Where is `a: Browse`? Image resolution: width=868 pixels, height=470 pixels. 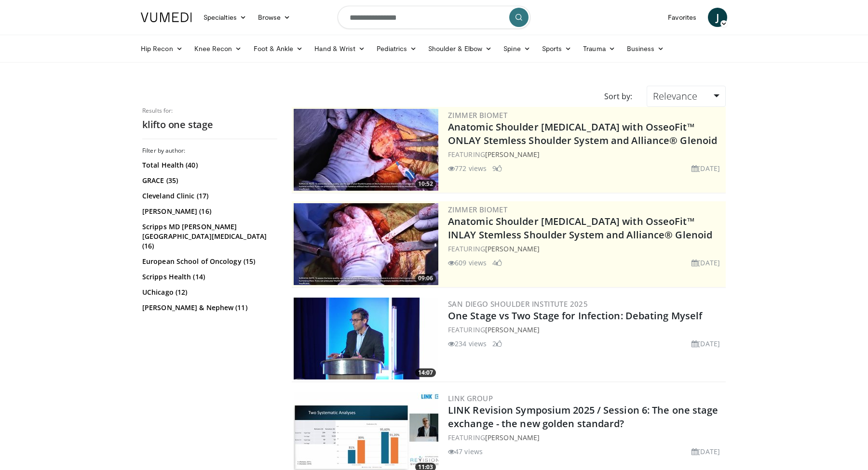
a: Browse is located at coordinates (274, 17).